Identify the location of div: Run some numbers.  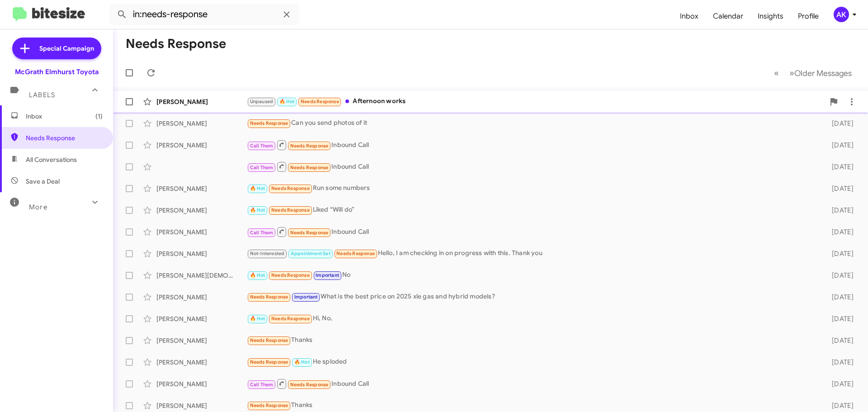
(532, 188).